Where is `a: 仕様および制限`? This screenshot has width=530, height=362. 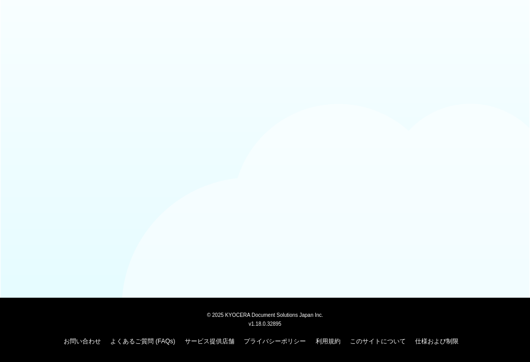 a: 仕様および制限 is located at coordinates (437, 341).